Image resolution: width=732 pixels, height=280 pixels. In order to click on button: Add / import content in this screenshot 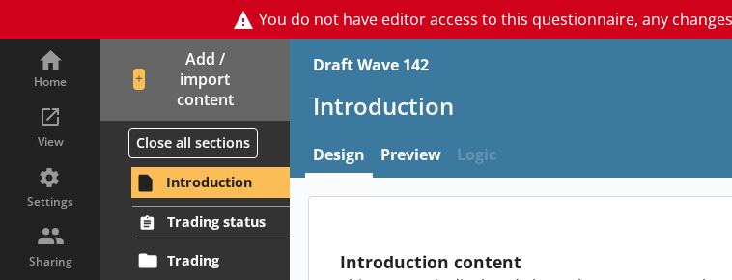, I will do `click(195, 79)`.